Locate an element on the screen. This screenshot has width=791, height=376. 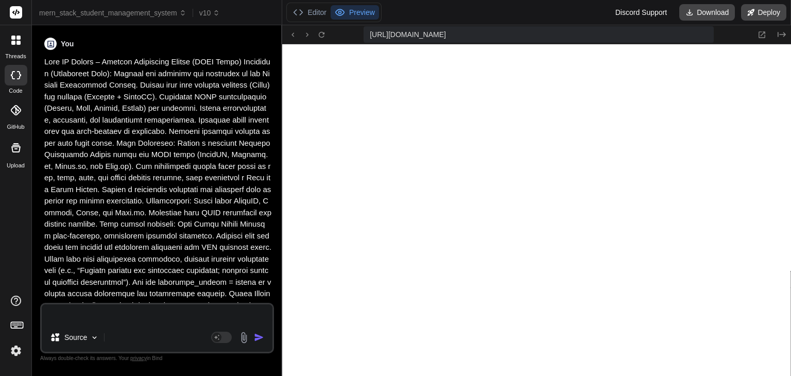
label: GitHub is located at coordinates (15, 127).